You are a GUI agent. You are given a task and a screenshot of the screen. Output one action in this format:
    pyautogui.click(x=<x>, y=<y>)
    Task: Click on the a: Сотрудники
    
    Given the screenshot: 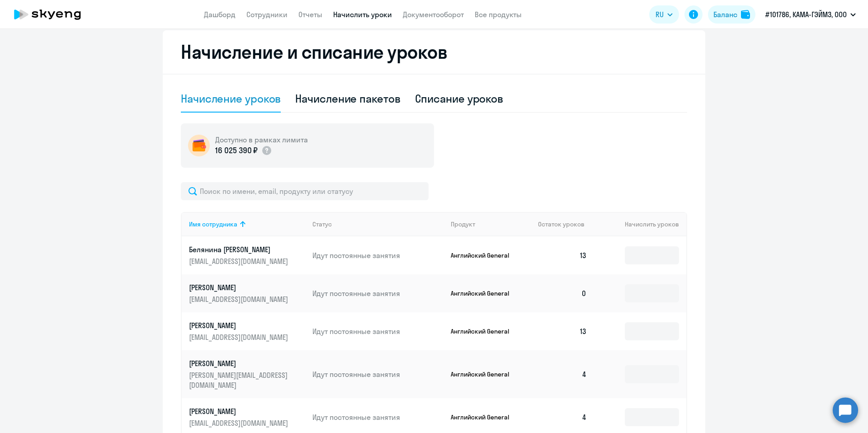 What is the action you would take?
    pyautogui.click(x=267, y=14)
    